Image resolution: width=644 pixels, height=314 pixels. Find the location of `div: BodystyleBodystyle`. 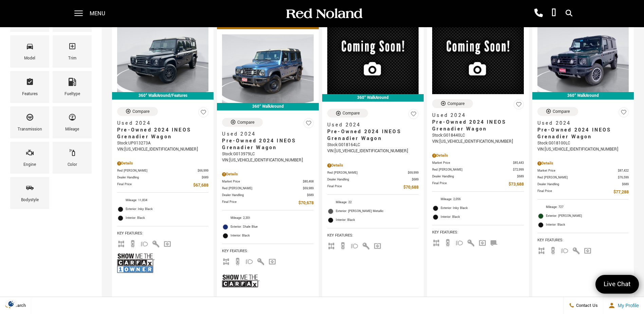

div: BodystyleBodystyle is located at coordinates (29, 193).